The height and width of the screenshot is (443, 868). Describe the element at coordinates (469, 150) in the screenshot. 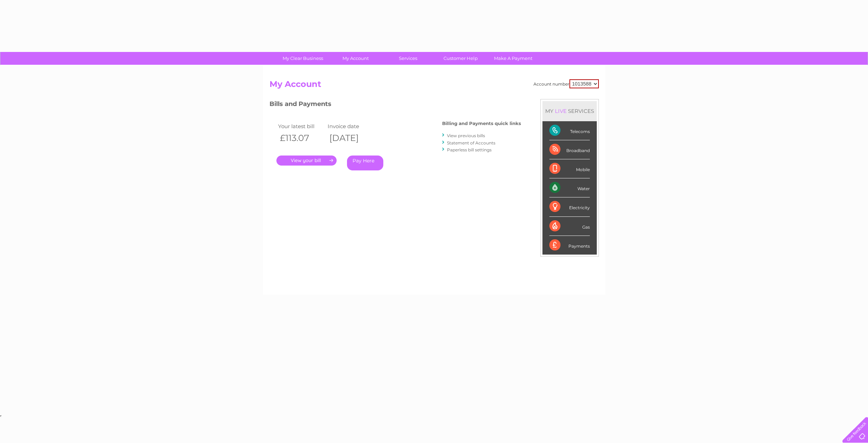

I see `a: Paperless bill settings` at that location.